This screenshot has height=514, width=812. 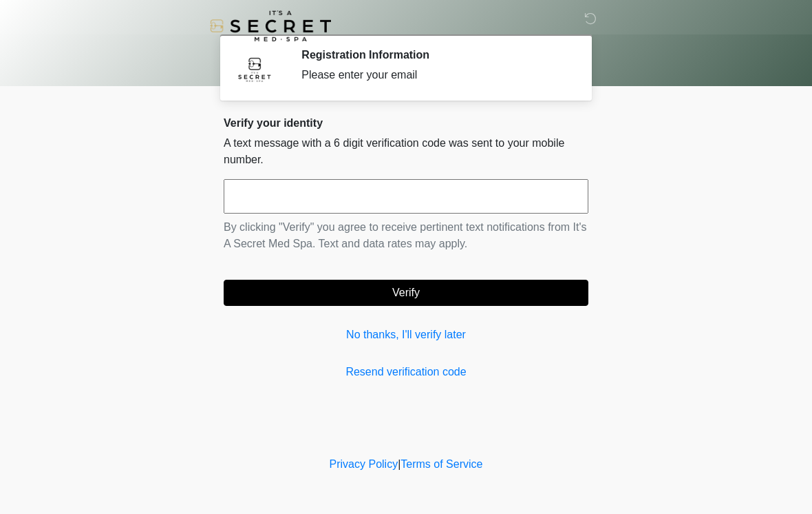 What do you see at coordinates (406, 335) in the screenshot?
I see `a: No thanks, I'll verify later` at bounding box center [406, 335].